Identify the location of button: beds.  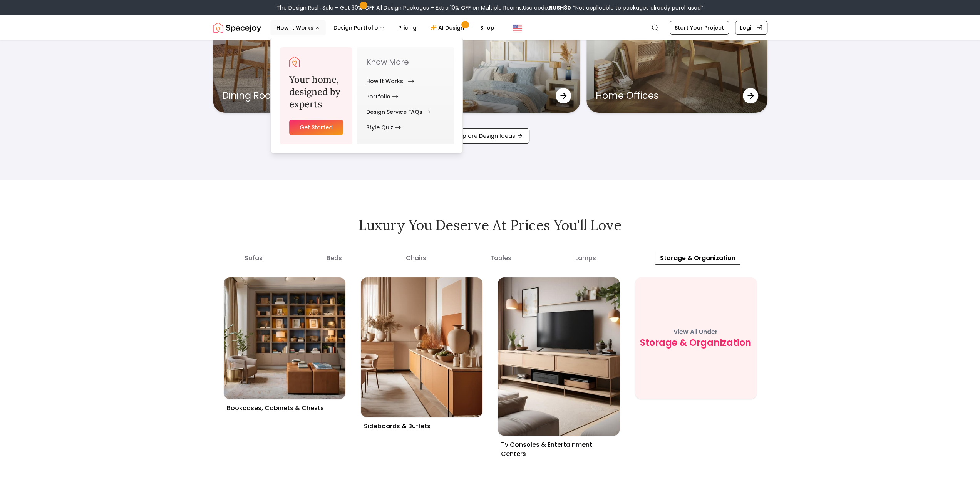
(334, 258).